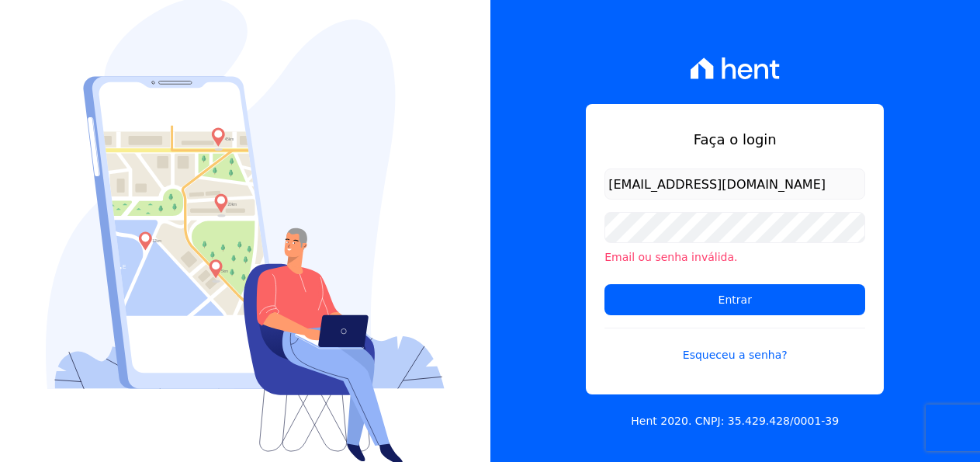  I want to click on a: Esqueceu a senha?, so click(735, 345).